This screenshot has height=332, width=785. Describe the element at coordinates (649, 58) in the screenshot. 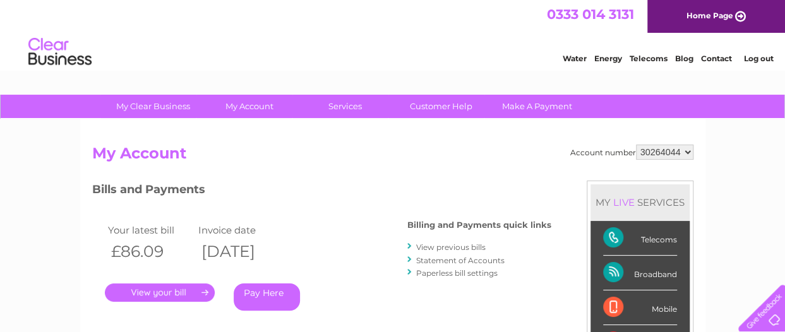

I see `a: Telecoms` at that location.